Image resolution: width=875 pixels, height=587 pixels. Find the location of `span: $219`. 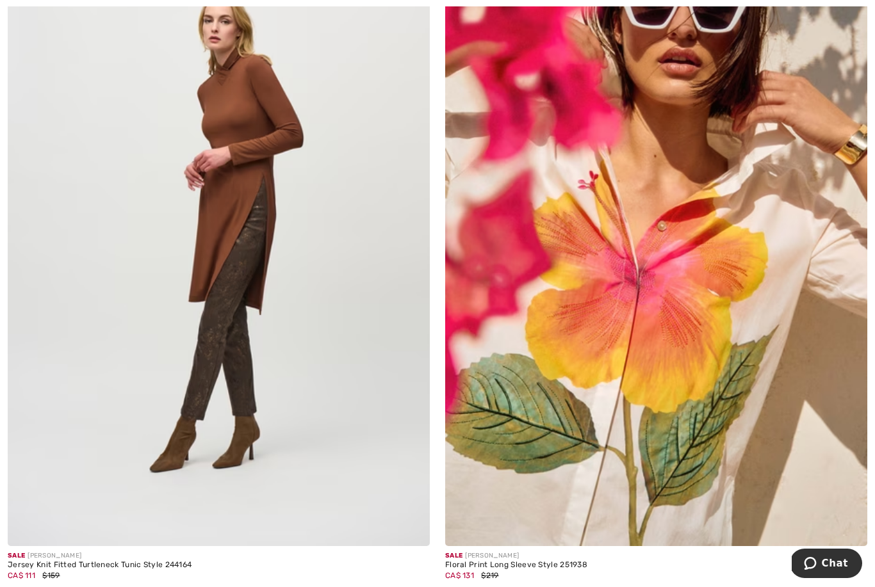

span: $219 is located at coordinates (489, 576).